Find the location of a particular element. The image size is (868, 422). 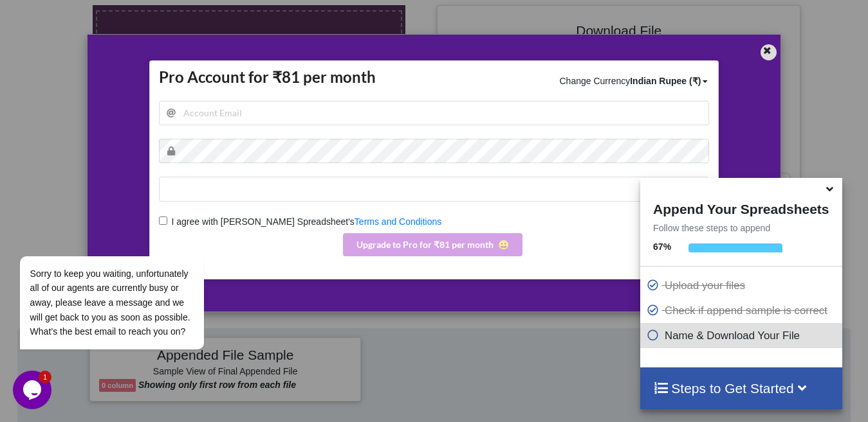

p: Upload your files is located at coordinates (742, 285).